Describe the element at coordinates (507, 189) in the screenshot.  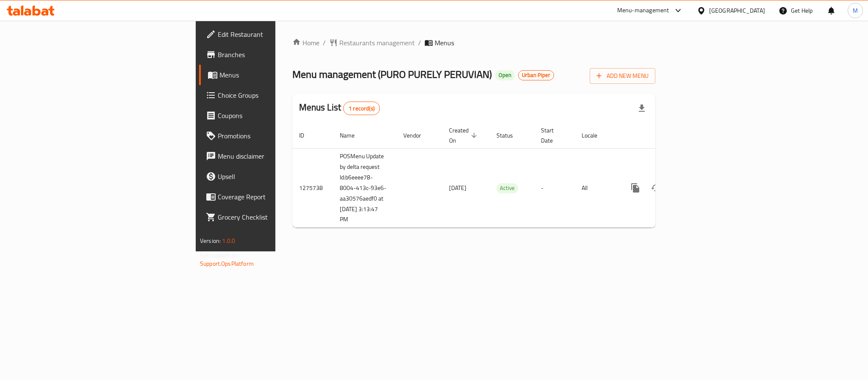
I see `div: Active` at that location.